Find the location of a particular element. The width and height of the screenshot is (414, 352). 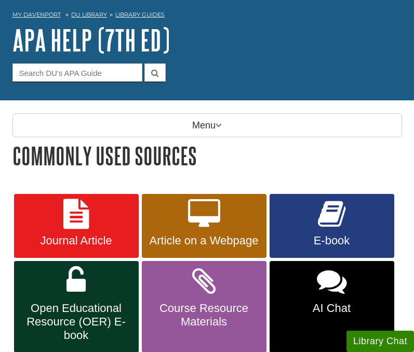

button: Library Chat is located at coordinates (380, 341).